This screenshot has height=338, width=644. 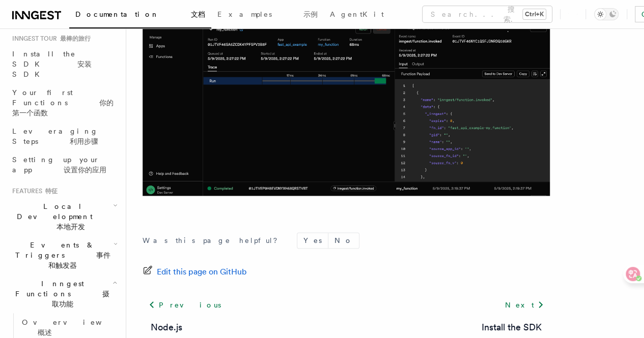 What do you see at coordinates (511, 24) in the screenshot?
I see `font: 搜索...` at bounding box center [511, 24].